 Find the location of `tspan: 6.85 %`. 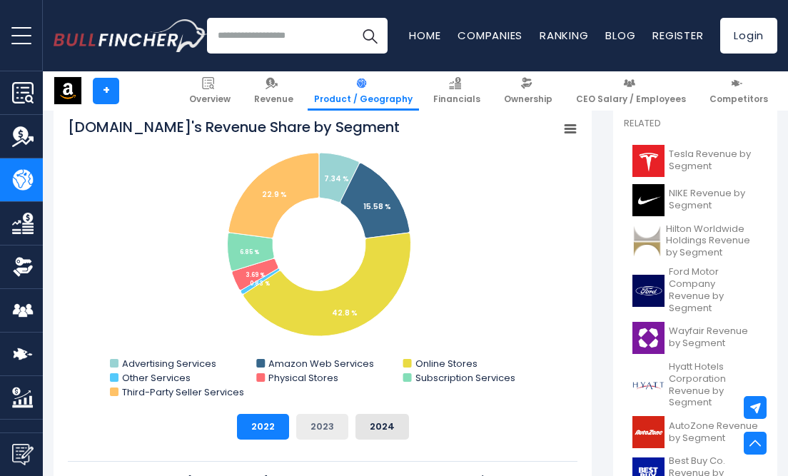

tspan: 6.85 % is located at coordinates (249, 252).